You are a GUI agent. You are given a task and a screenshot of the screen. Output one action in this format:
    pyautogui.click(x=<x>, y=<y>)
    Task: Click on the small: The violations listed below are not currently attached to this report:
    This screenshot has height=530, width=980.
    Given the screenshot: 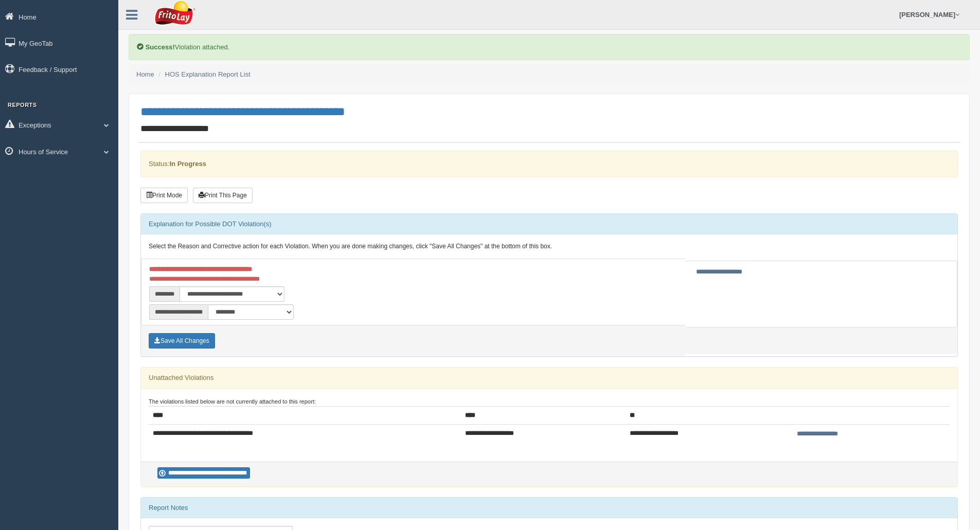 What is the action you would take?
    pyautogui.click(x=232, y=402)
    